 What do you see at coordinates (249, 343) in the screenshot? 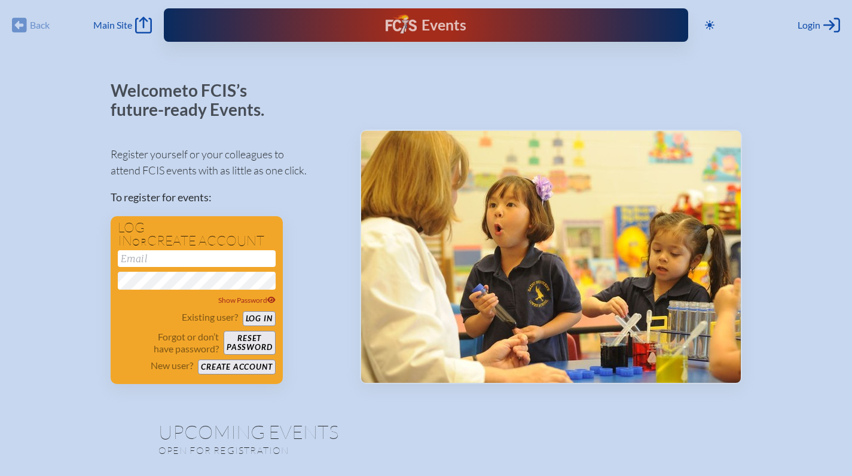
I see `button: Resetpassword` at bounding box center [249, 343].